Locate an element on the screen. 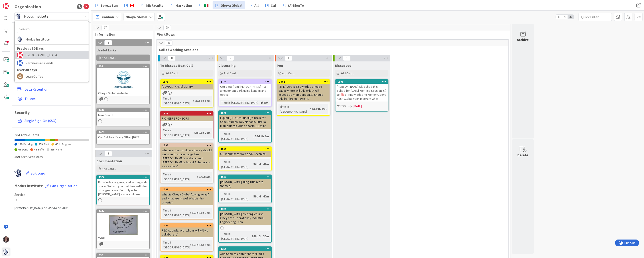  input: Search... is located at coordinates (52, 29).